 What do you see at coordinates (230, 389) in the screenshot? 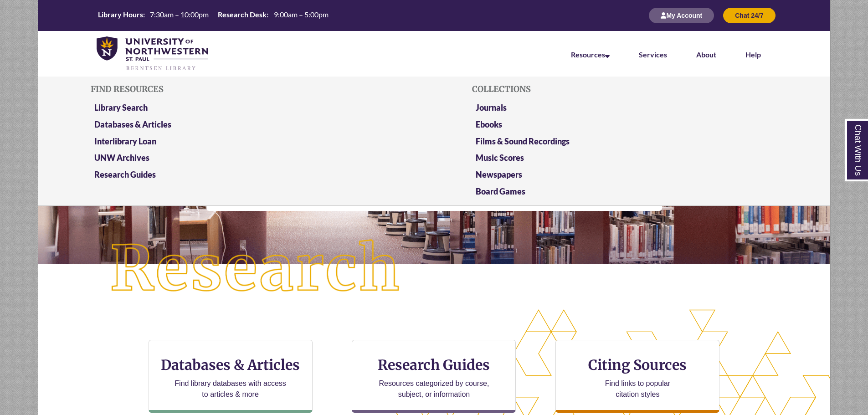
I see `p: Find library databases with access to articles & more` at bounding box center [230, 389].